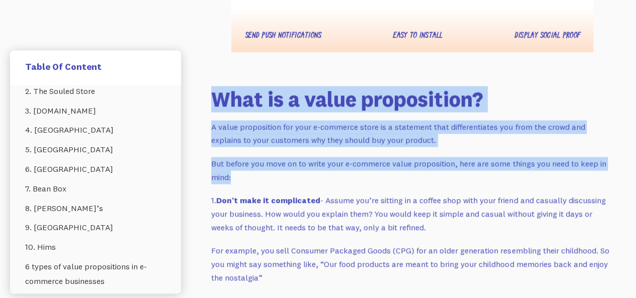 The height and width of the screenshot is (298, 636). Describe the element at coordinates (96, 91) in the screenshot. I see `a: 2. The Souled Store` at that location.